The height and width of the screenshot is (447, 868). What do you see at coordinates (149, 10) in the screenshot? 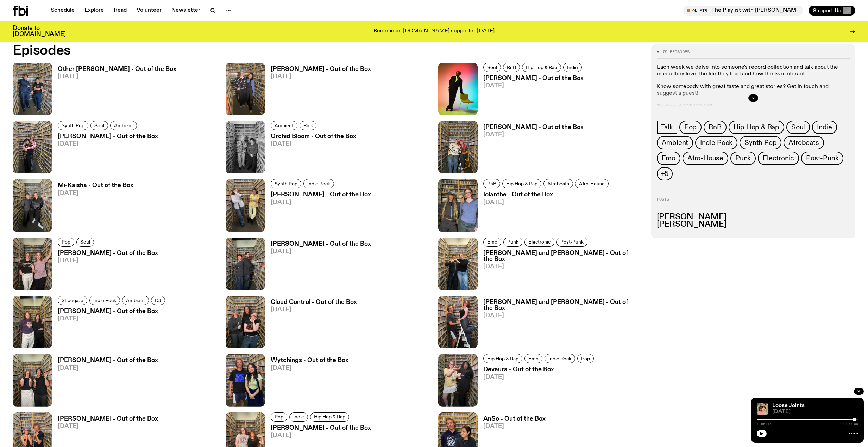
I see `a: Volunteer` at bounding box center [149, 10].